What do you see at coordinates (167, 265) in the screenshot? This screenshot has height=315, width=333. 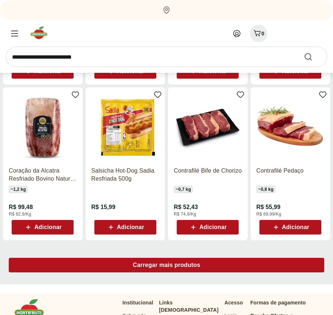 I see `span: Carregar mais produtos` at bounding box center [167, 265].